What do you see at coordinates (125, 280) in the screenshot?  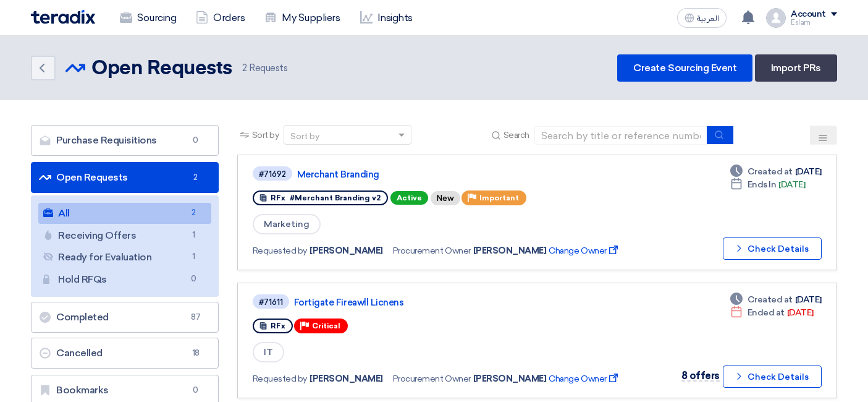 I see `a: Hold RFQs` at bounding box center [125, 280].